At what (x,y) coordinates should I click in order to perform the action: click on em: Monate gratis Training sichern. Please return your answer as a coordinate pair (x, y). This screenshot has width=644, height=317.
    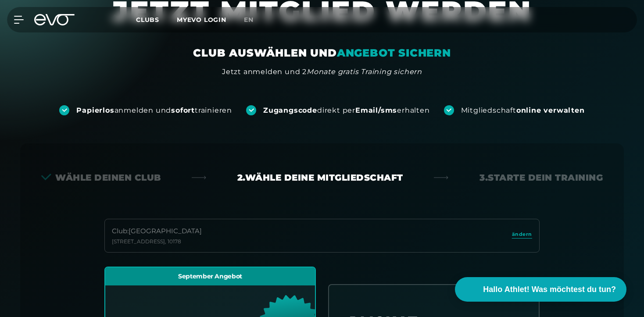
    Looking at the image, I should click on (364, 71).